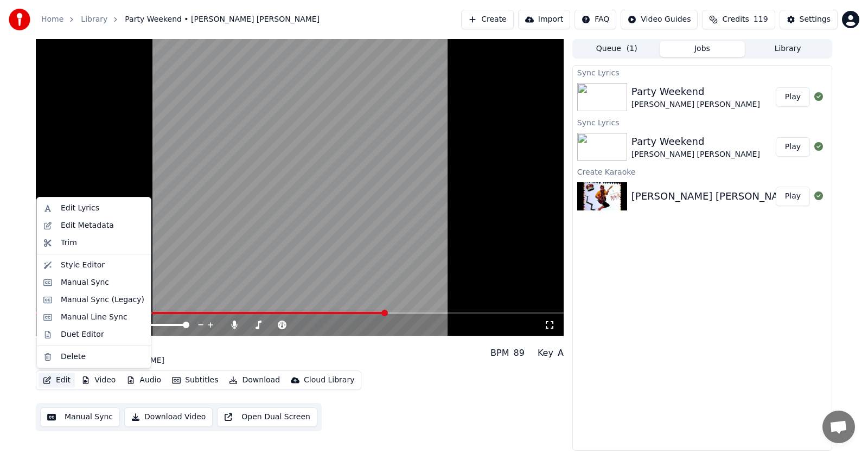 This screenshot has height=454, width=868. What do you see at coordinates (329, 380) in the screenshot?
I see `div: Cloud Library` at bounding box center [329, 380].